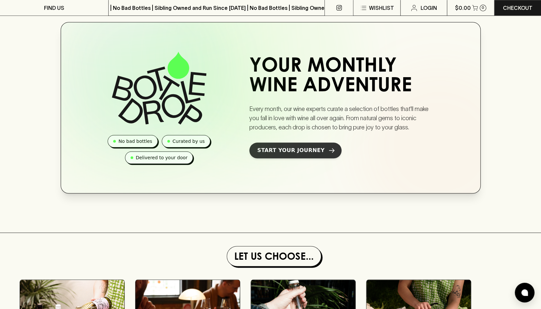 The height and width of the screenshot is (309, 541). Describe the element at coordinates (344, 118) in the screenshot. I see `p: Every month, our wine experts curate a selection of bottles that'll make you fall in love with wi...` at that location.